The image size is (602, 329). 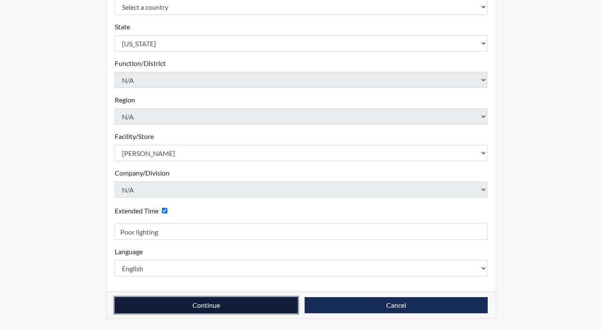 What do you see at coordinates (129, 251) in the screenshot?
I see `label: Language` at bounding box center [129, 251].